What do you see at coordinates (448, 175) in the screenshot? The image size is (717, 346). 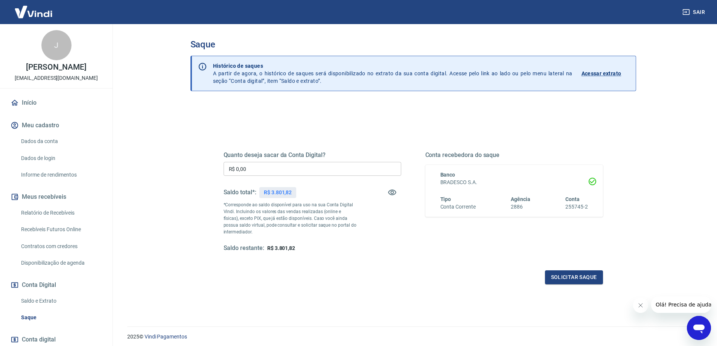 I see `span: Banco` at bounding box center [448, 175].